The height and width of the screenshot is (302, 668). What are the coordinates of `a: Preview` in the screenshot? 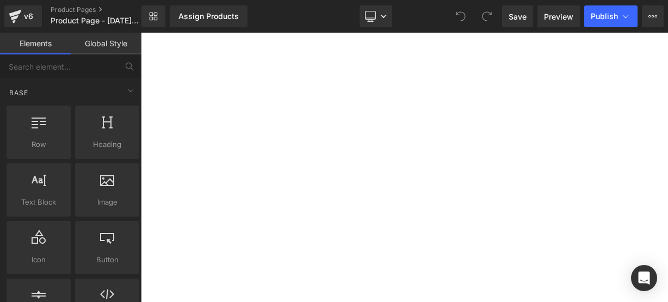 It's located at (559, 16).